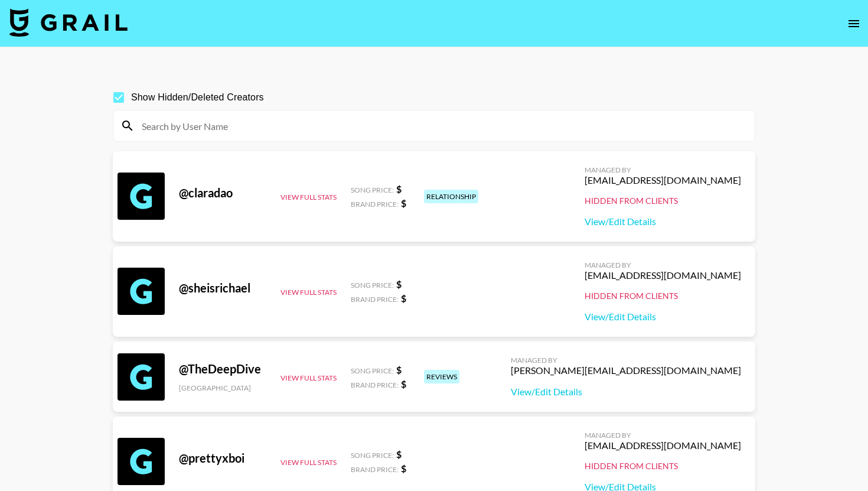 Image resolution: width=868 pixels, height=491 pixels. What do you see at coordinates (442, 376) in the screenshot?
I see `div: reviews` at bounding box center [442, 376].